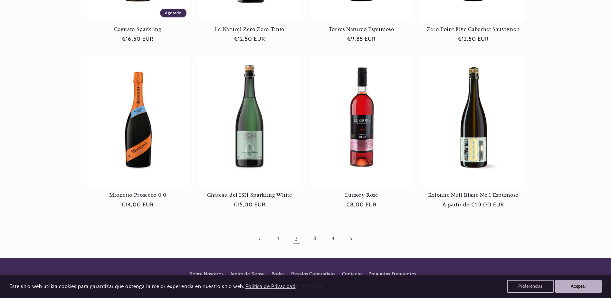  Describe the element at coordinates (138, 195) in the screenshot. I see `a: Mionetto Prosecco 0,0` at that location.